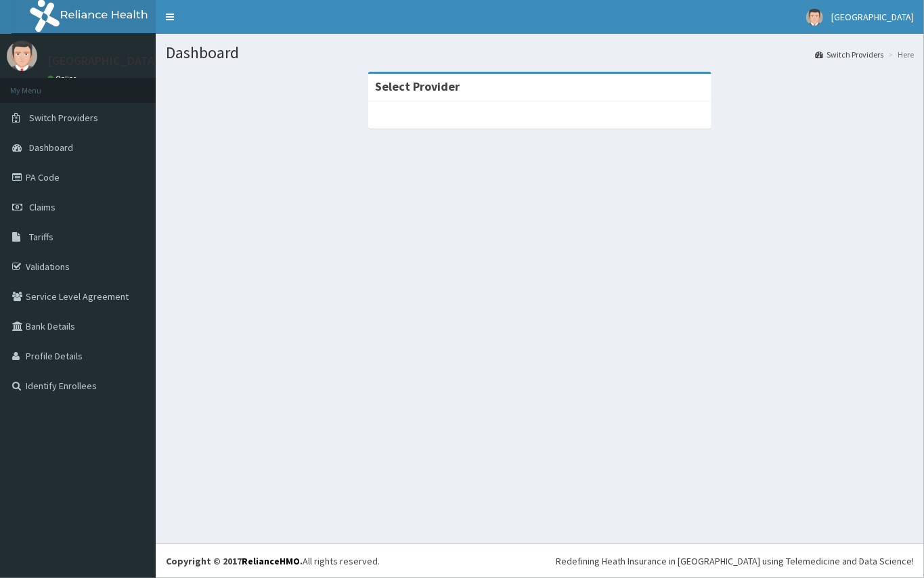 This screenshot has height=578, width=924. What do you see at coordinates (64, 79) in the screenshot?
I see `a: Online` at bounding box center [64, 79].